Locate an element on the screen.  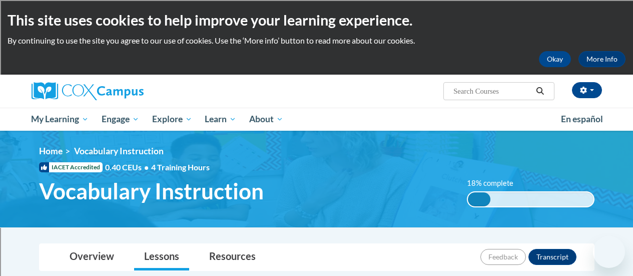
button: Search is located at coordinates (540, 91).